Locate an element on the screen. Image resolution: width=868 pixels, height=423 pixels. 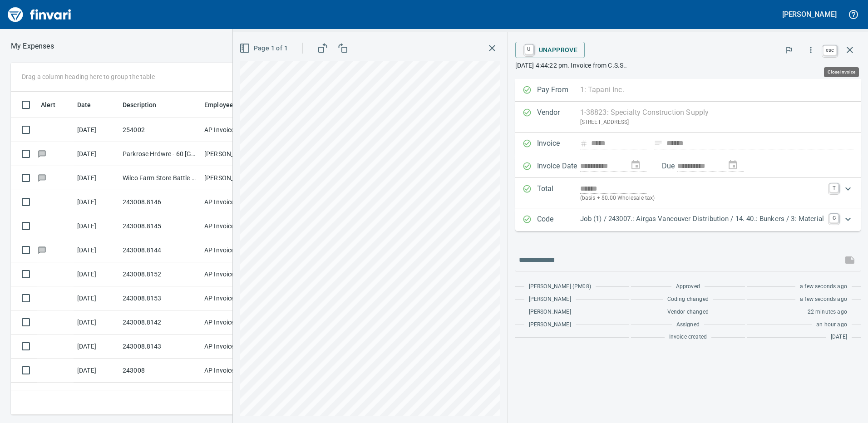
p: (basis + $0.00 Wholesale tax) is located at coordinates (702, 199).